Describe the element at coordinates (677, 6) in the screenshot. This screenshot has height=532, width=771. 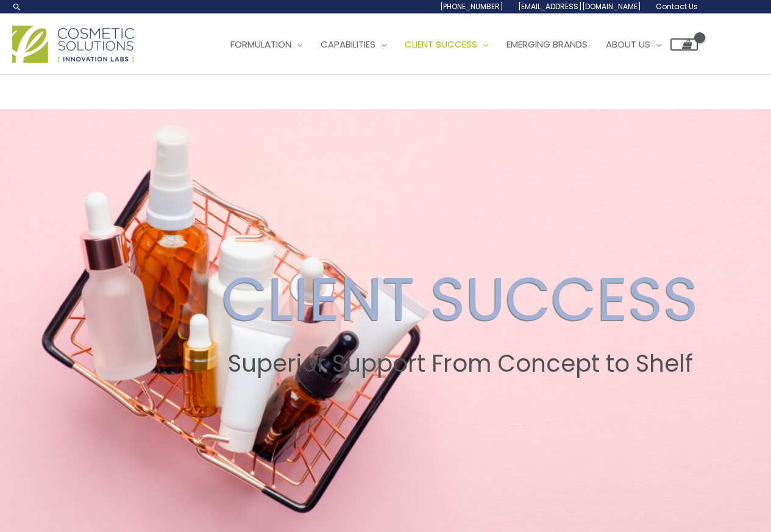
I see `span: Contact Us` at that location.